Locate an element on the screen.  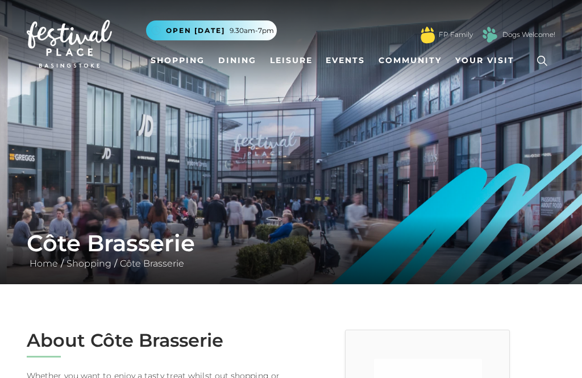
a: Leisure is located at coordinates (291, 60).